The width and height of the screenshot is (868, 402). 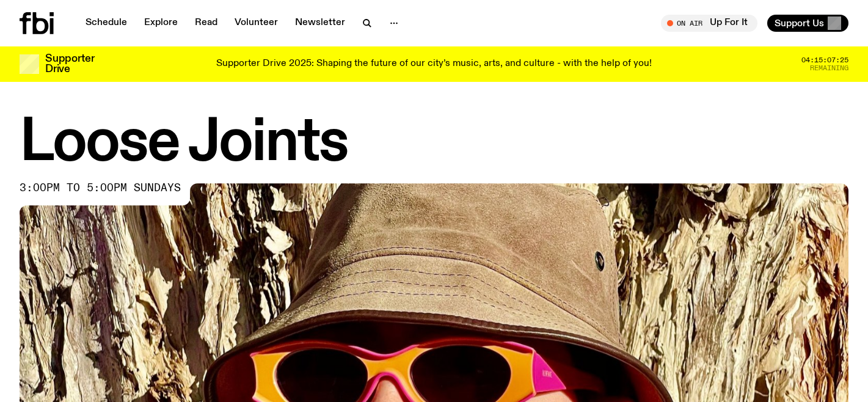 What do you see at coordinates (709, 23) in the screenshot?
I see `button: On AirUp For It` at bounding box center [709, 23].